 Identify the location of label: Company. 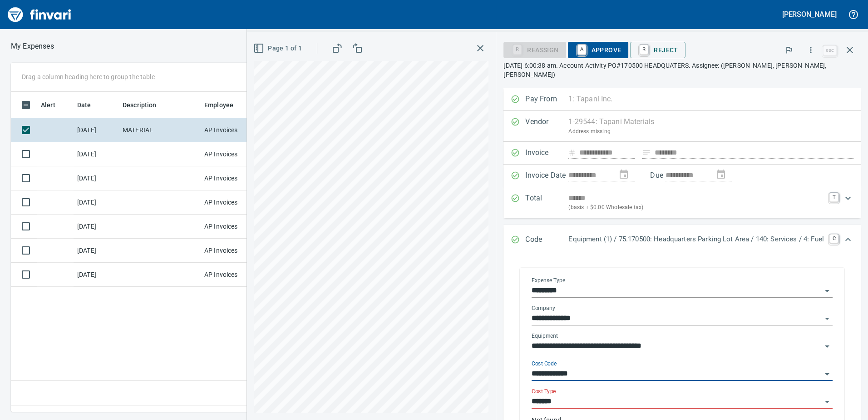
(544, 309).